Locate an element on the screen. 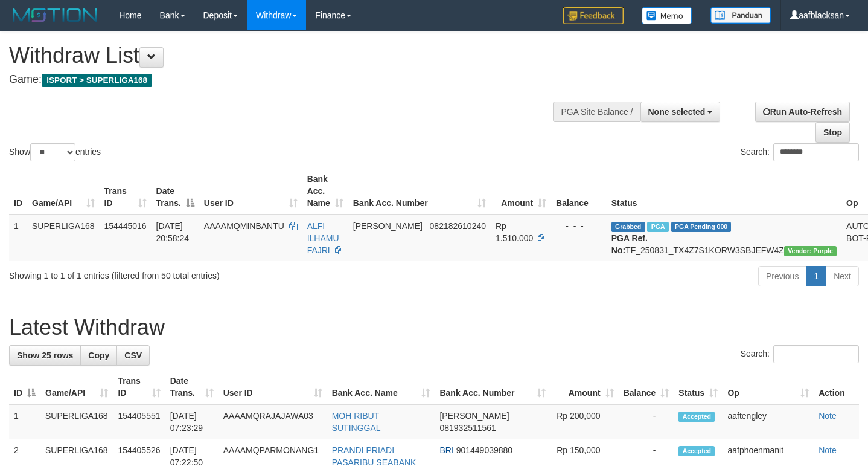 The image size is (868, 469). span: Copy is located at coordinates (98, 355).